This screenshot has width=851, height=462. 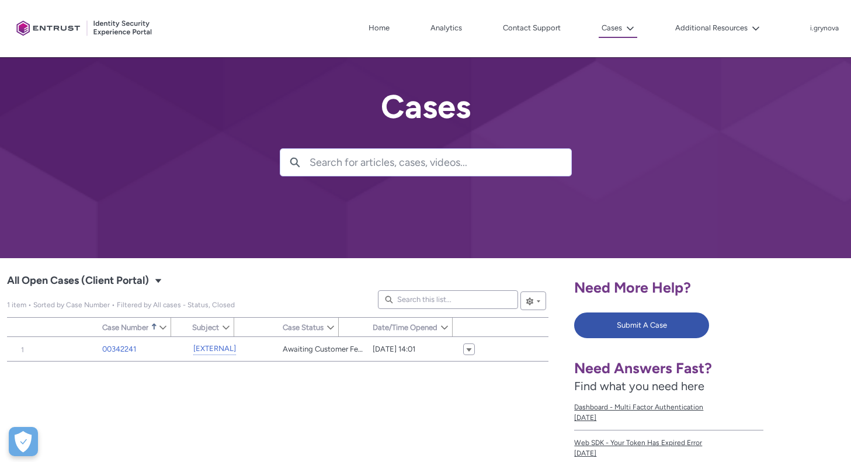 What do you see at coordinates (23, 441) in the screenshot?
I see `div: Cookie Preferences` at bounding box center [23, 441].